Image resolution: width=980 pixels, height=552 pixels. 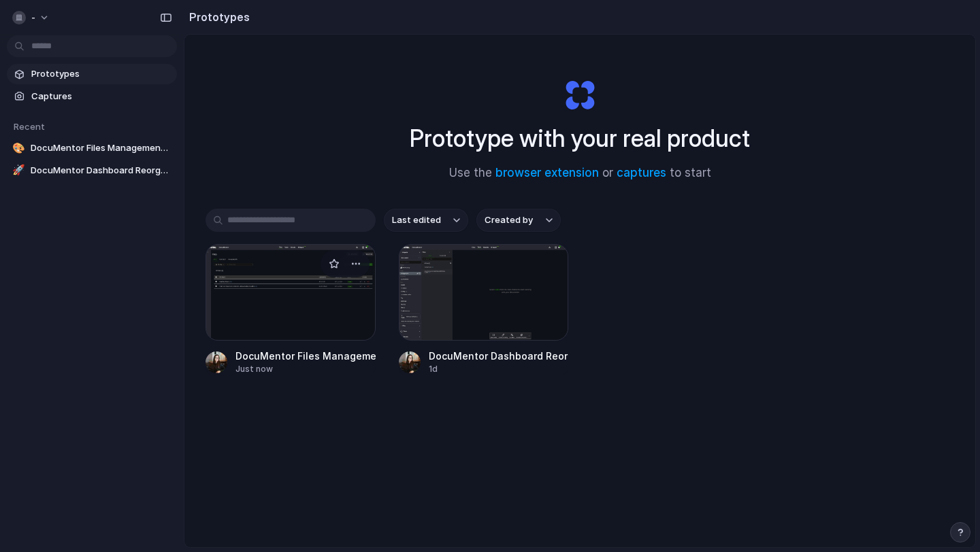 What do you see at coordinates (484, 310) in the screenshot?
I see `a: DocuMentor Dashboard ReorganizationDocuMentor Dashboard Reorganization1d` at bounding box center [484, 310].